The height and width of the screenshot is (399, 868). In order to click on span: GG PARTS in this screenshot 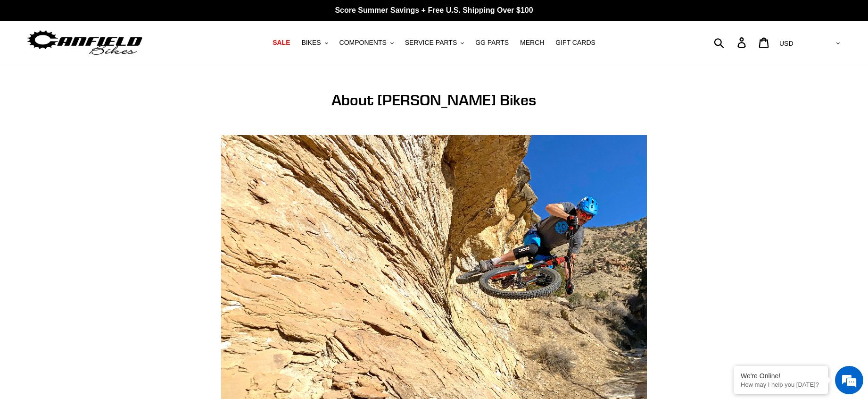, I will do `click(492, 42)`.